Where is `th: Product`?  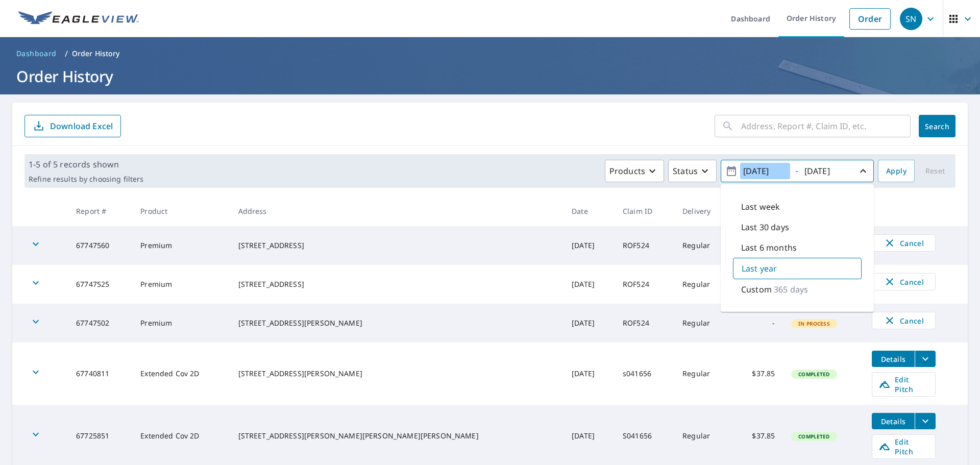
th: Product is located at coordinates (181, 210).